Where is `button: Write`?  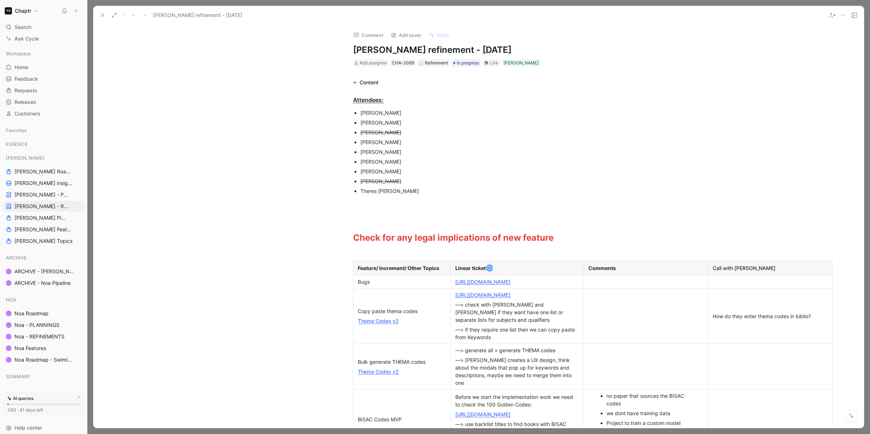
button: Write is located at coordinates (439, 35).